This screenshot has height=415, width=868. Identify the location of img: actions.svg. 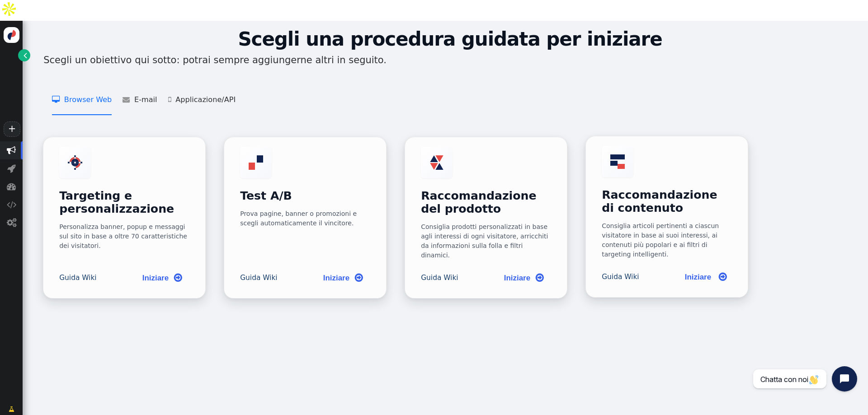
(75, 163).